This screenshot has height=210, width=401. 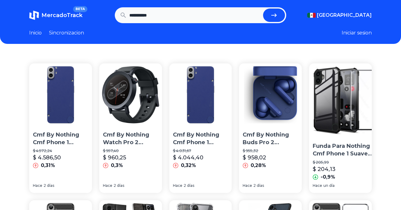 What do you see at coordinates (255, 158) in the screenshot?
I see `p: $ 958,02` at bounding box center [255, 158].